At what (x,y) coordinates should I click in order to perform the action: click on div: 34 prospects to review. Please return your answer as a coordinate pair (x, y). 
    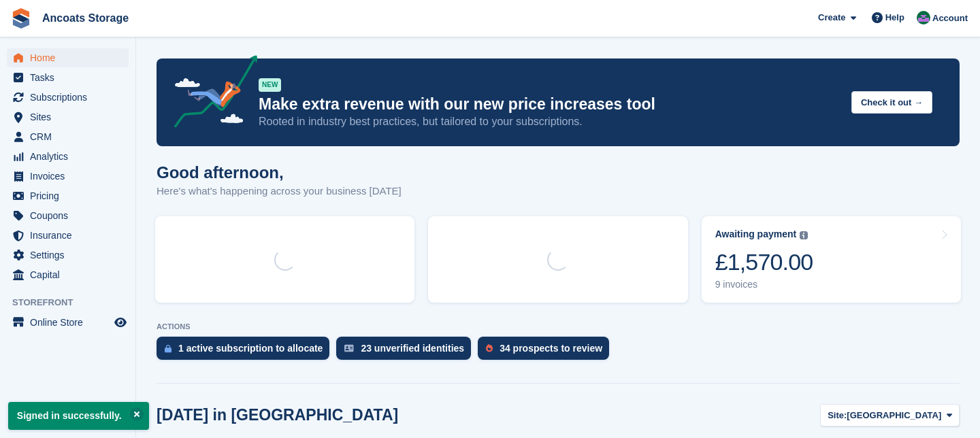
    Looking at the image, I should click on (550, 348).